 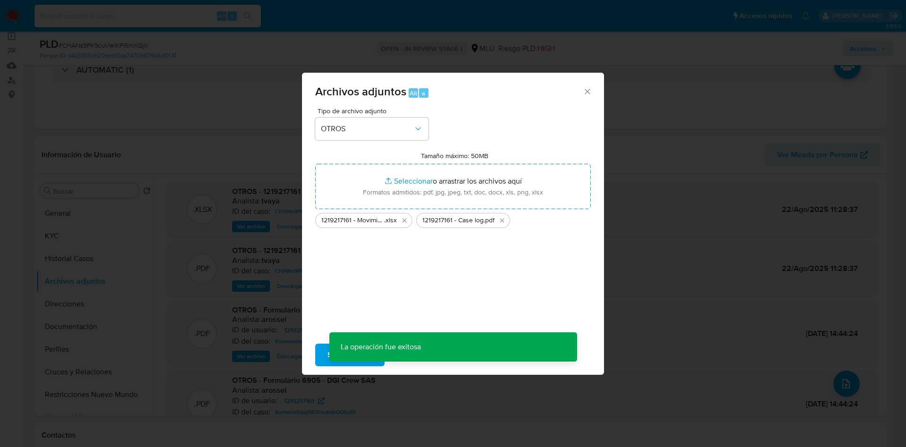 What do you see at coordinates (453, 220) in the screenshot?
I see `span: 1219217161 - Case log` at bounding box center [453, 220].